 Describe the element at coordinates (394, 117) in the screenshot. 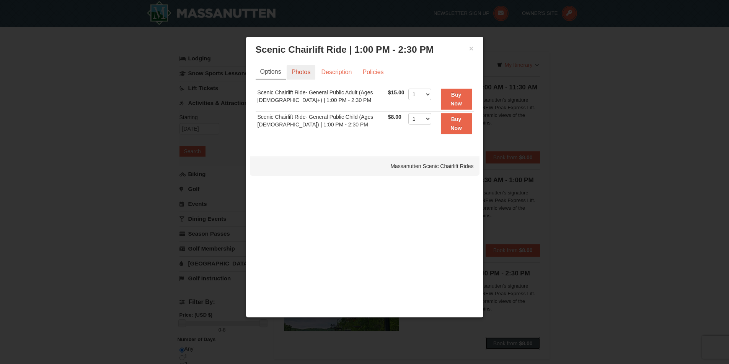

I see `span: $8.00` at that location.